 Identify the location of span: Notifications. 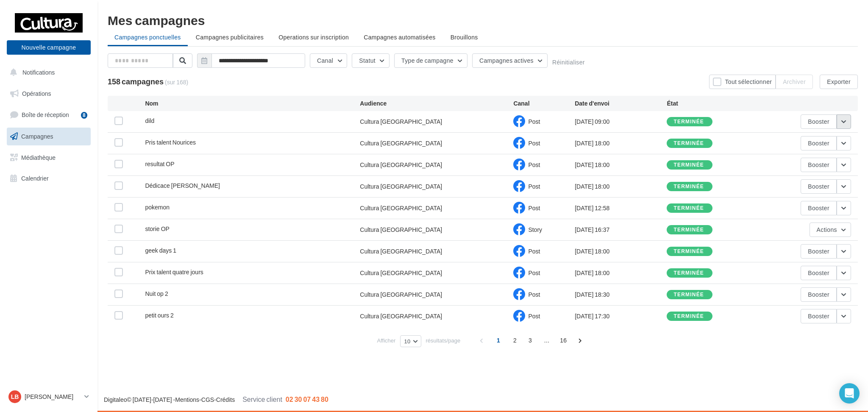
(39, 72).